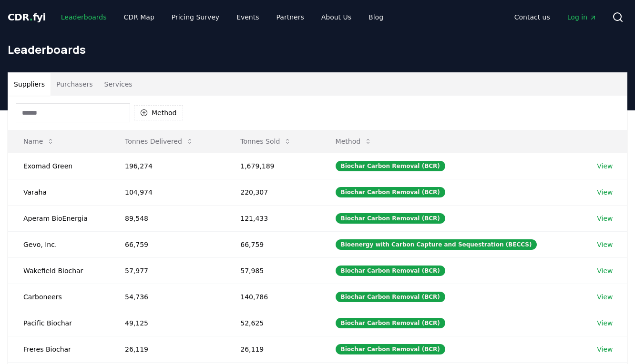  What do you see at coordinates (436, 245) in the screenshot?
I see `div: Bioenergy with Carbon Capture and Sequestration (BECCS)` at bounding box center [436, 245].